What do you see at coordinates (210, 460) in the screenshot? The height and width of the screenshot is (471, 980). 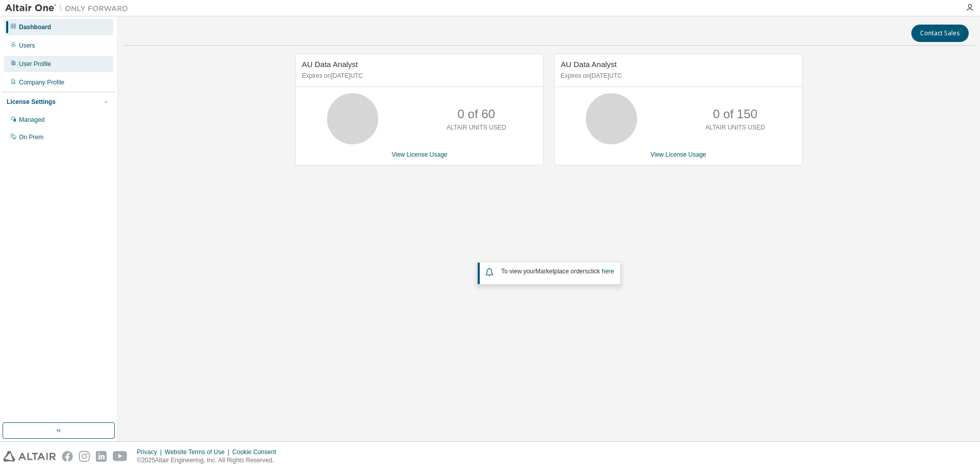 I see `p: © 2025 Altair Engineering, Inc. All Rights Reserved.` at bounding box center [210, 460].